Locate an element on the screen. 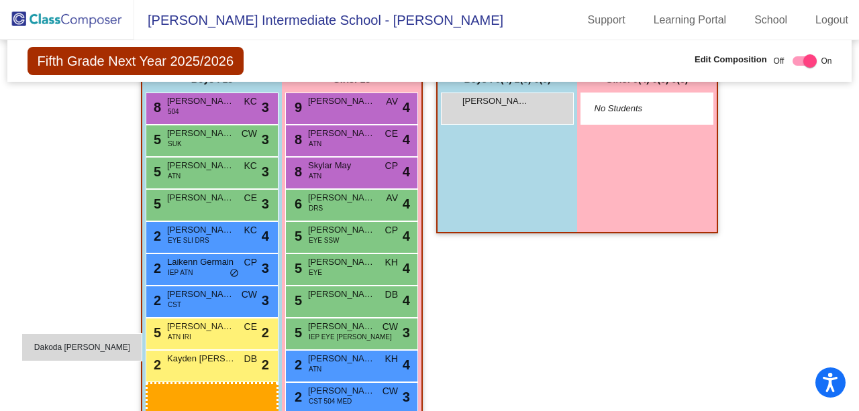 The width and height of the screenshot is (859, 411). span: On is located at coordinates (826, 61).